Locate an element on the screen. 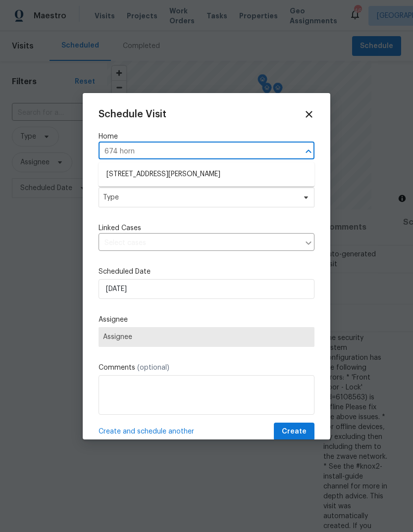 The height and width of the screenshot is (532, 413). label: Comments is located at coordinates (206, 368).